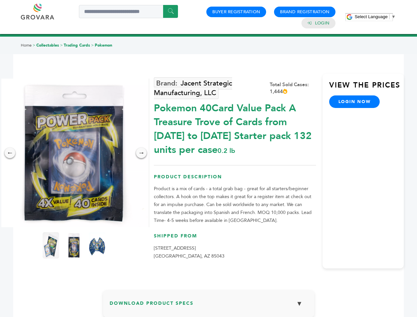  I want to click on h3: Shipped From, so click(235, 238).